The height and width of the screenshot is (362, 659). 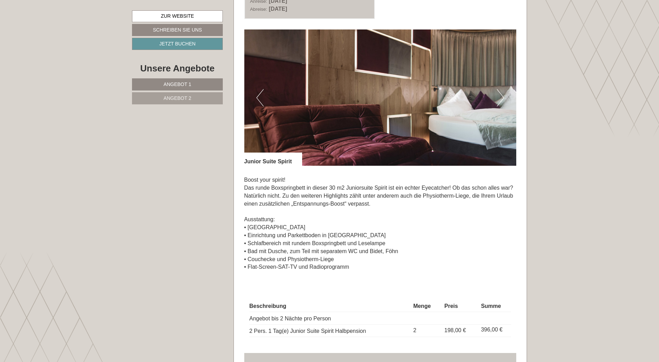 What do you see at coordinates (494, 330) in the screenshot?
I see `td: 396,00 €` at bounding box center [494, 330].